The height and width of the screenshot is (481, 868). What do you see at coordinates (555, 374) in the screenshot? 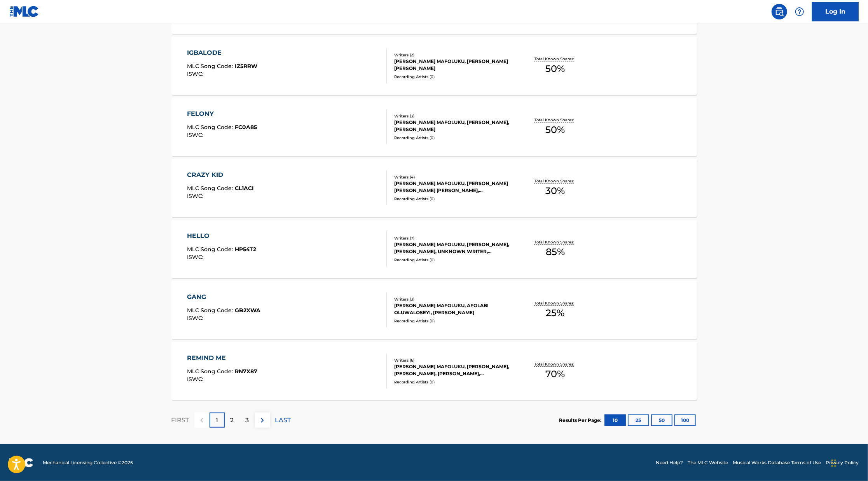
I see `span: 70 %` at bounding box center [555, 374].